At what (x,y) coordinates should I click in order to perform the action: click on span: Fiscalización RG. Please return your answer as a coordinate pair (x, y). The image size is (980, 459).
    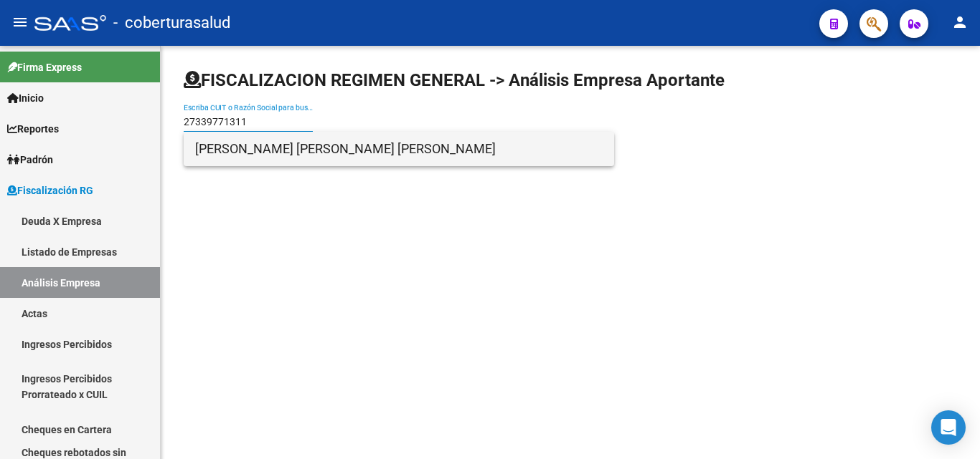
    Looking at the image, I should click on (51, 190).